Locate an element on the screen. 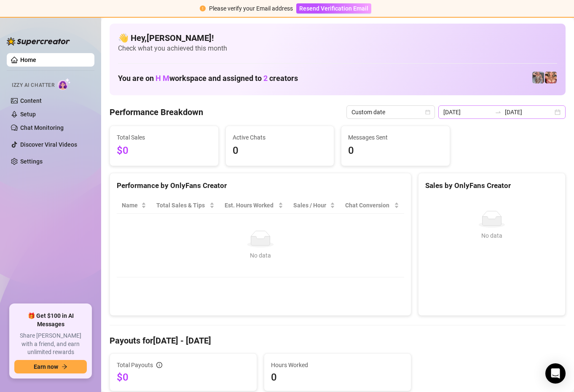 The width and height of the screenshot is (574, 392). span: arrow-right is located at coordinates (65, 367).